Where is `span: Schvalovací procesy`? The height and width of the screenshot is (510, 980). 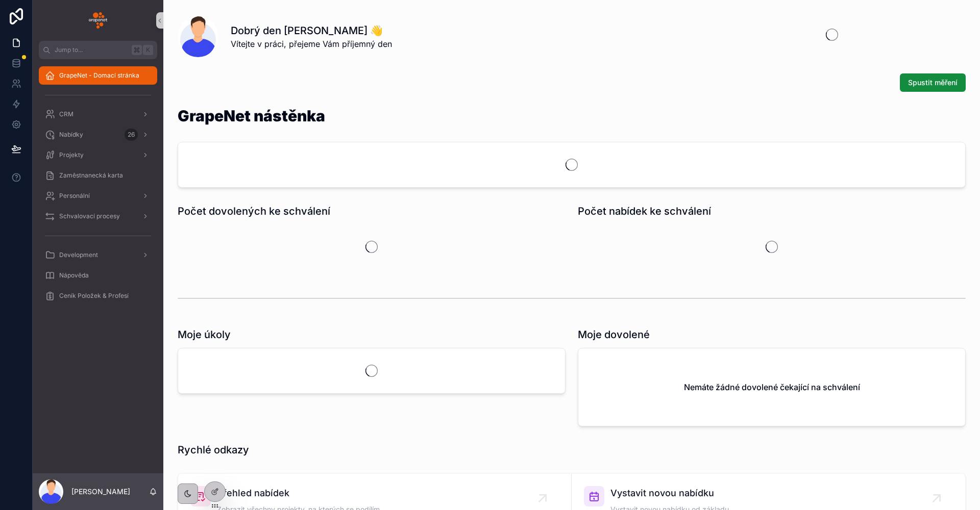 span: Schvalovací procesy is located at coordinates (90, 216).